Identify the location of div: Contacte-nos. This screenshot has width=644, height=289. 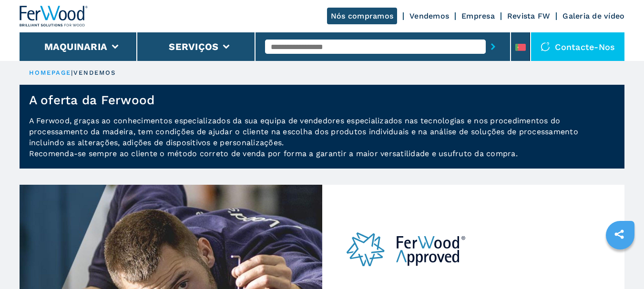
(578, 47).